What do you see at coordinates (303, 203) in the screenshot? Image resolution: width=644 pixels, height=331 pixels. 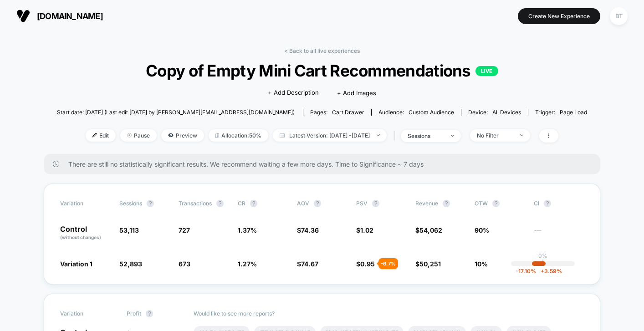 I see `span: AOV` at bounding box center [303, 203].